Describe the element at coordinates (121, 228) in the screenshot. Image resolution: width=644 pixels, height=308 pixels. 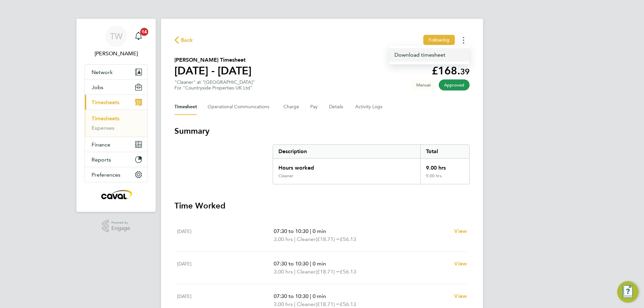
I see `span: Engage` at that location.